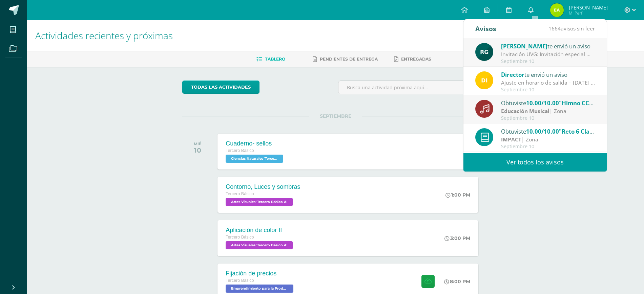  What do you see at coordinates (525, 111) in the screenshot?
I see `strong: Educación Musical` at bounding box center [525, 111].